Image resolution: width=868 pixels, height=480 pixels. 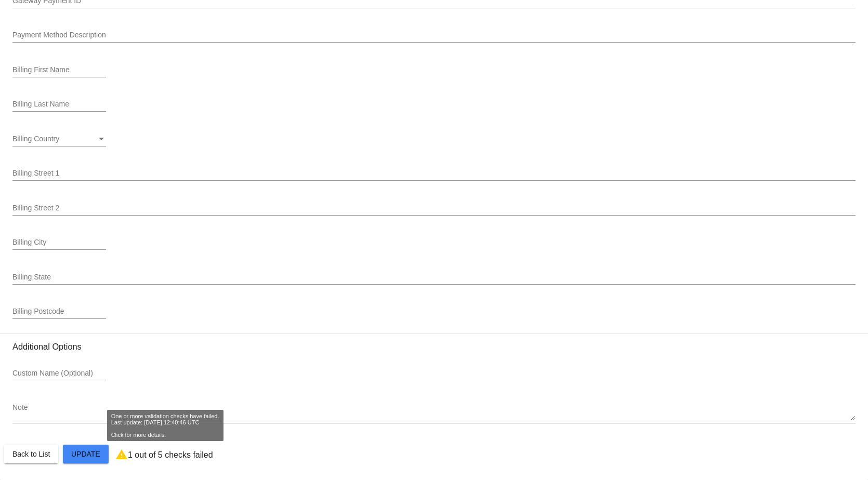 I want to click on input: Billing City, so click(x=60, y=243).